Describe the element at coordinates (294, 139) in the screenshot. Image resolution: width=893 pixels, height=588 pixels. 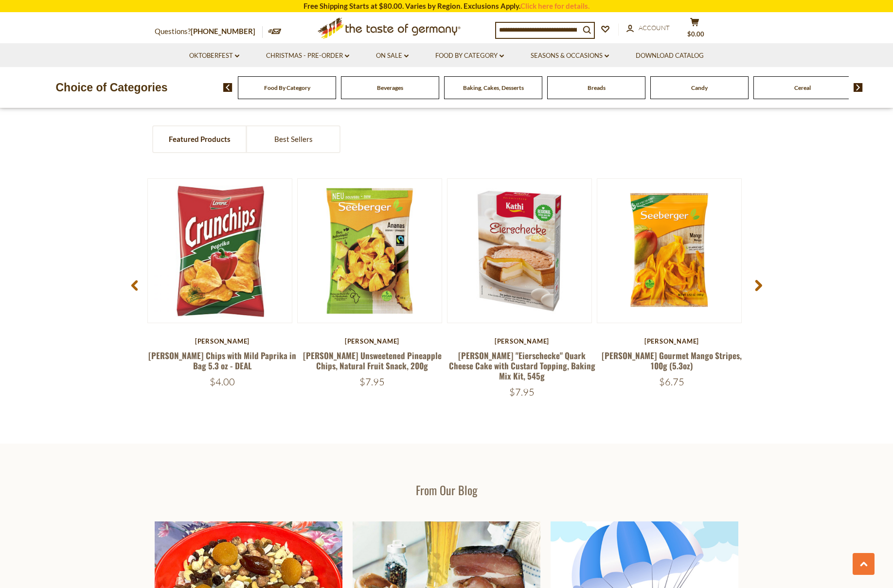
I see `a: Best Sellers` at that location.